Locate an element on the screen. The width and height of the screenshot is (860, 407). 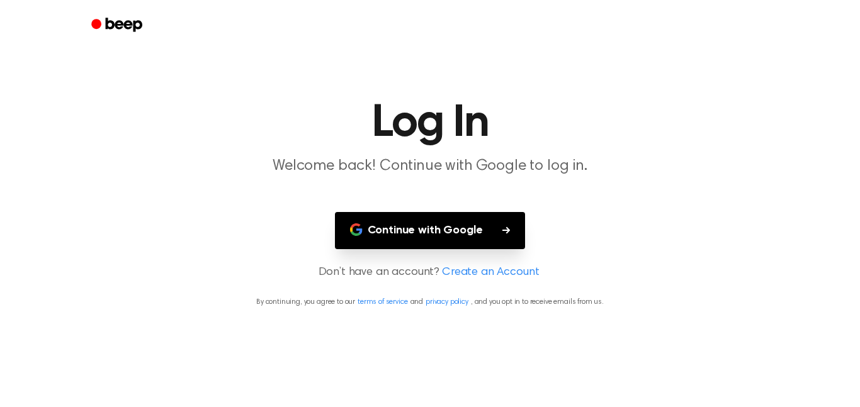
h1: Log In is located at coordinates (430, 123).